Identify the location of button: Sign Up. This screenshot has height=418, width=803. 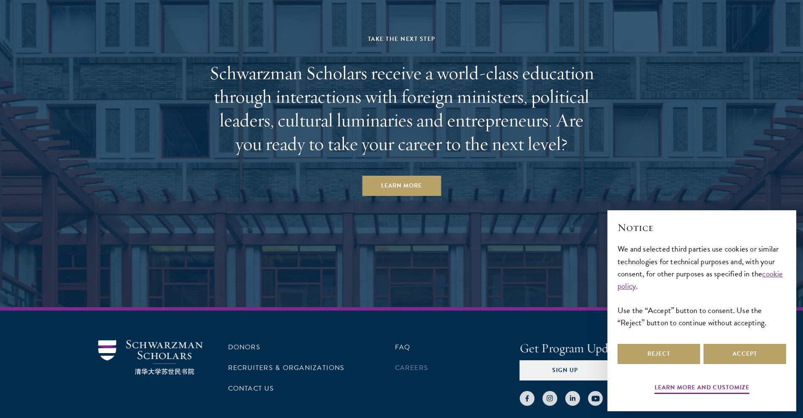
(565, 371).